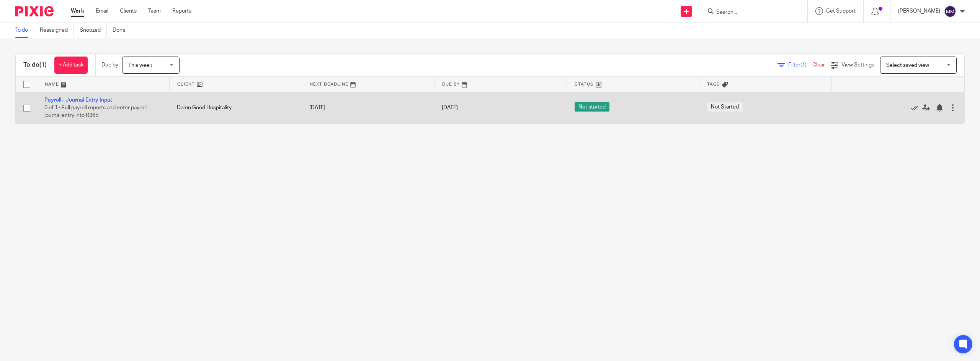  What do you see at coordinates (78, 11) in the screenshot?
I see `a: Work` at bounding box center [78, 11].